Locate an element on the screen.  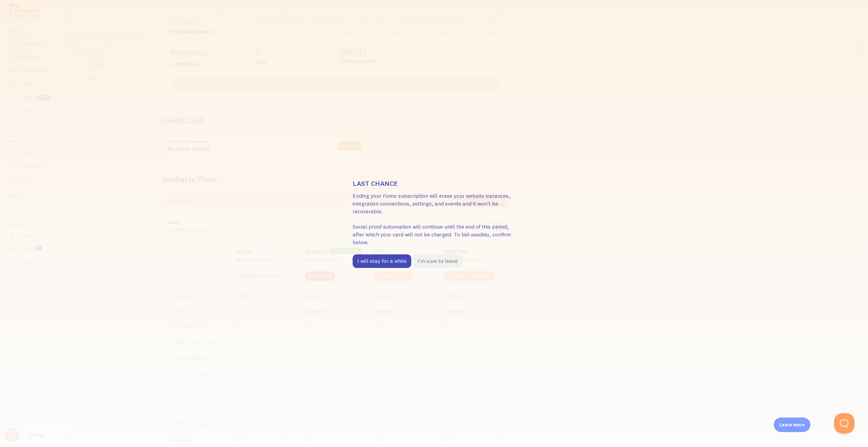
button: I will stay for a while is located at coordinates (382, 261).